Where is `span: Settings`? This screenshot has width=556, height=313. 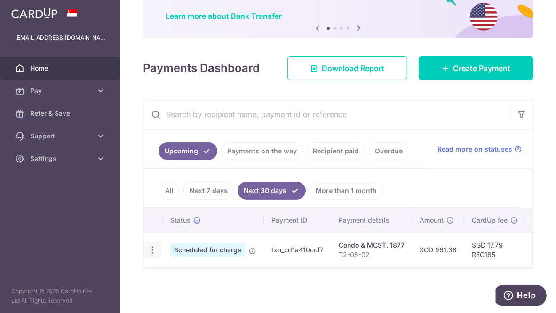 span: Settings is located at coordinates (61, 159).